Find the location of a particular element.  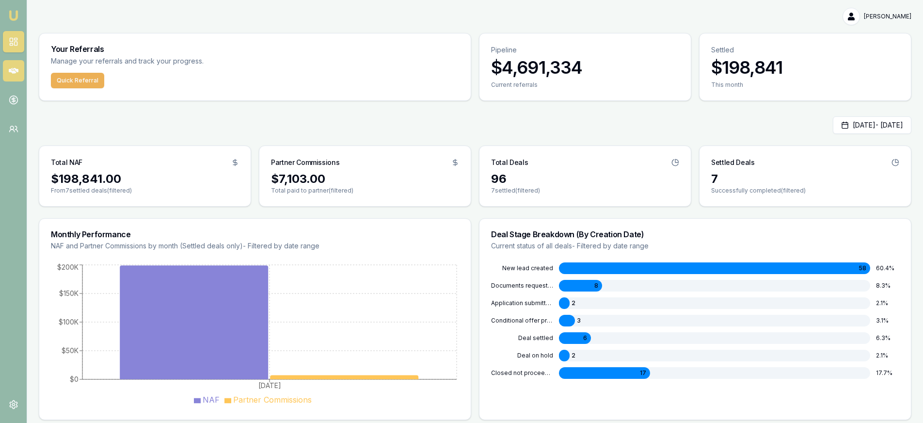

p: From 7 settled deals (filtered) is located at coordinates (145, 191).